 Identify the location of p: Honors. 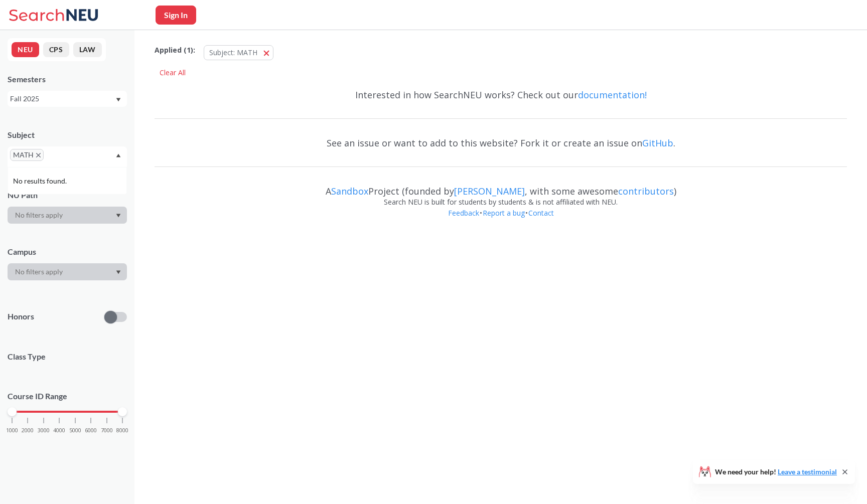
(21, 316).